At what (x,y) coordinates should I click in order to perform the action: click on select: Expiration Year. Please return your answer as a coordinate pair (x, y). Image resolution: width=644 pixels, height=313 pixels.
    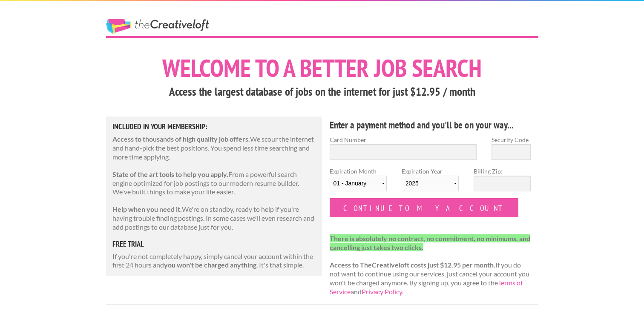
    Looking at the image, I should click on (430, 183).